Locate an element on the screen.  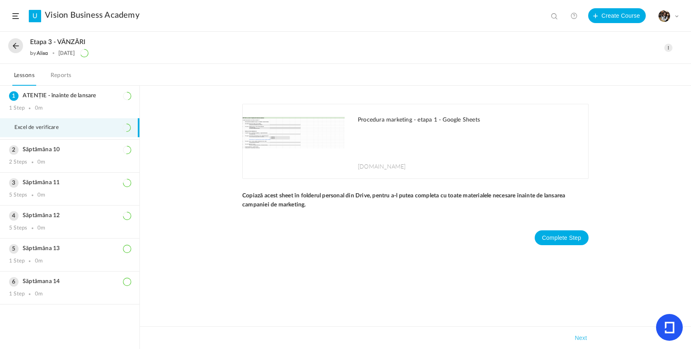
span: Etapa 3 - VÂNZĂRI is located at coordinates (58, 42).